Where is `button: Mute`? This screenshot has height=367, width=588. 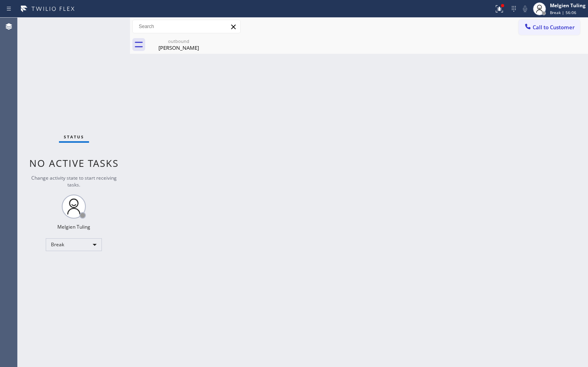 button: Mute is located at coordinates (525, 9).